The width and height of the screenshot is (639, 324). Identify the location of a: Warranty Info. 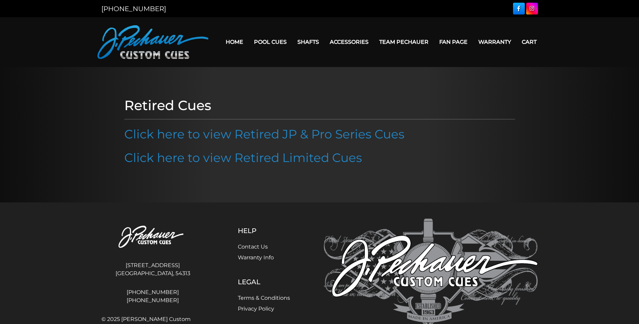
(256, 257).